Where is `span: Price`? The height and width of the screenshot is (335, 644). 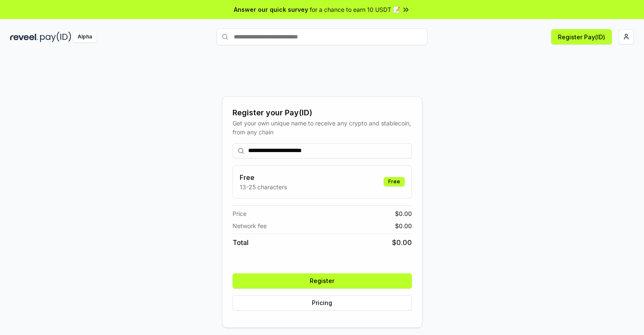
span: Price is located at coordinates (239, 213).